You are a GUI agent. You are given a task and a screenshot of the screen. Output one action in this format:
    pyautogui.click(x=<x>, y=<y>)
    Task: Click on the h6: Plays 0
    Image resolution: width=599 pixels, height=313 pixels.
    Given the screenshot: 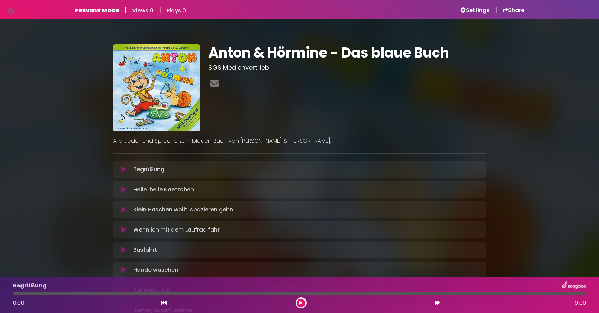 What is the action you would take?
    pyautogui.click(x=176, y=10)
    